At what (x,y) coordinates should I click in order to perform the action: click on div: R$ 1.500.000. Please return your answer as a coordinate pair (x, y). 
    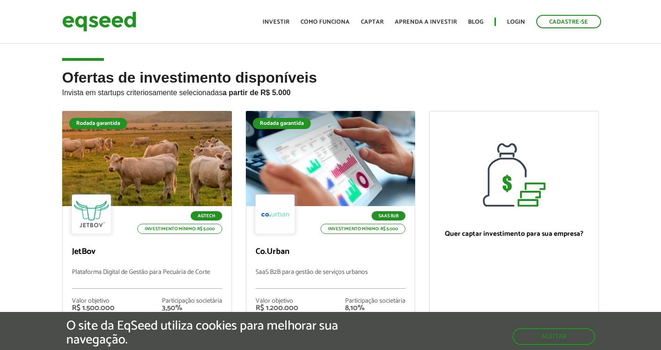
    Looking at the image, I should click on (93, 308).